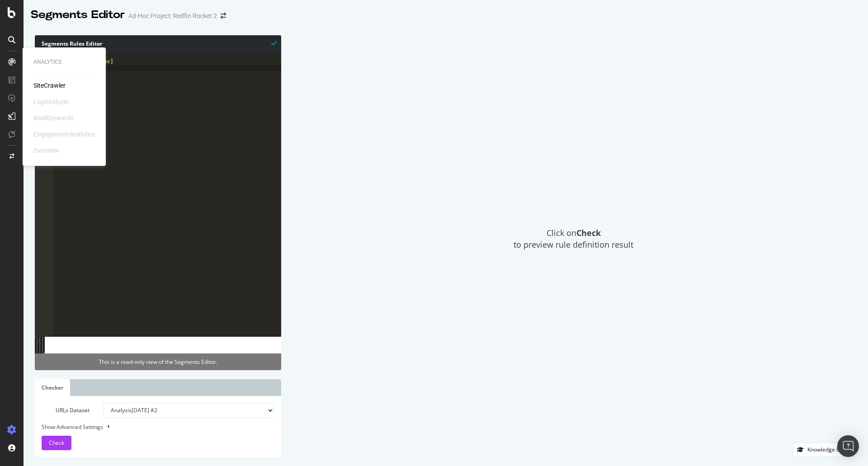 The height and width of the screenshot is (466, 868). Describe the element at coordinates (57, 443) in the screenshot. I see `button: Check` at that location.